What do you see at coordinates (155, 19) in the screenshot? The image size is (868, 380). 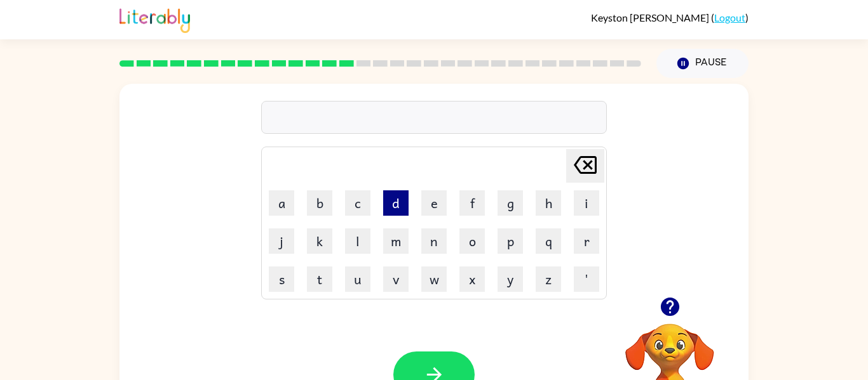 I see `img: Literably` at bounding box center [155, 19].